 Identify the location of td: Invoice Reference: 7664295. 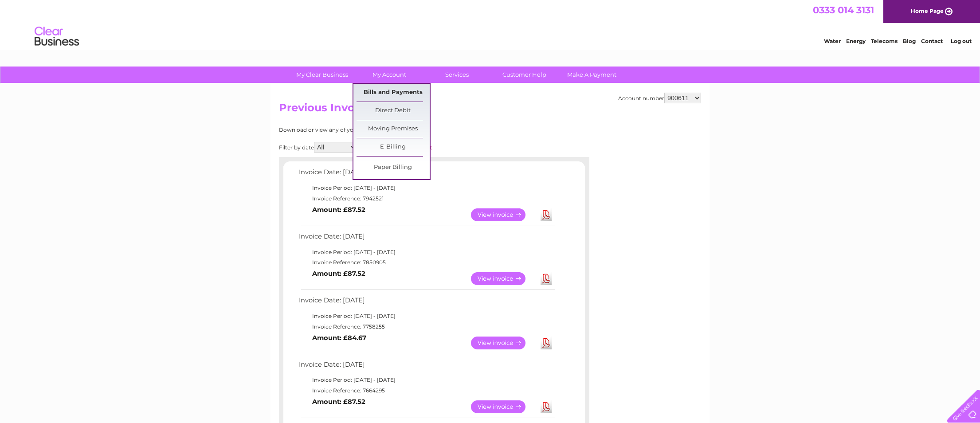
(426, 391).